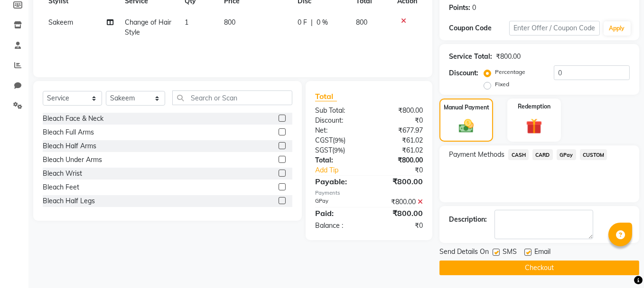 The width and height of the screenshot is (644, 288). What do you see at coordinates (476, 155) in the screenshot?
I see `span: Payment Methods` at bounding box center [476, 155].